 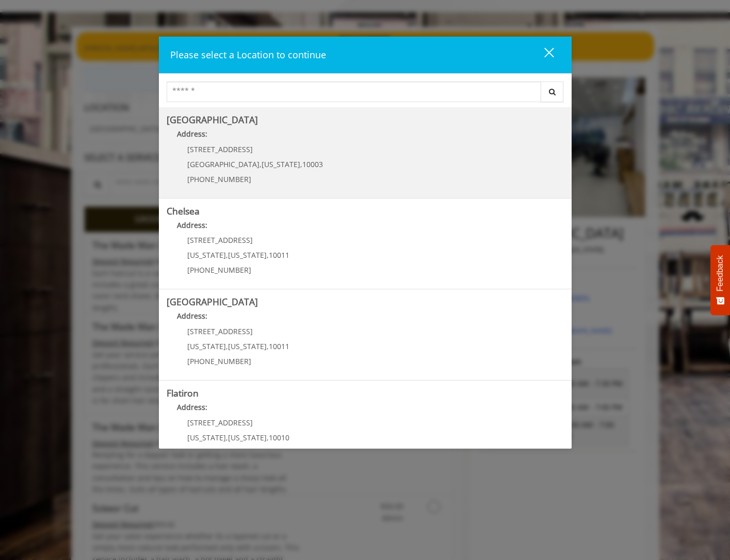 I want to click on span: 10010, so click(x=279, y=438).